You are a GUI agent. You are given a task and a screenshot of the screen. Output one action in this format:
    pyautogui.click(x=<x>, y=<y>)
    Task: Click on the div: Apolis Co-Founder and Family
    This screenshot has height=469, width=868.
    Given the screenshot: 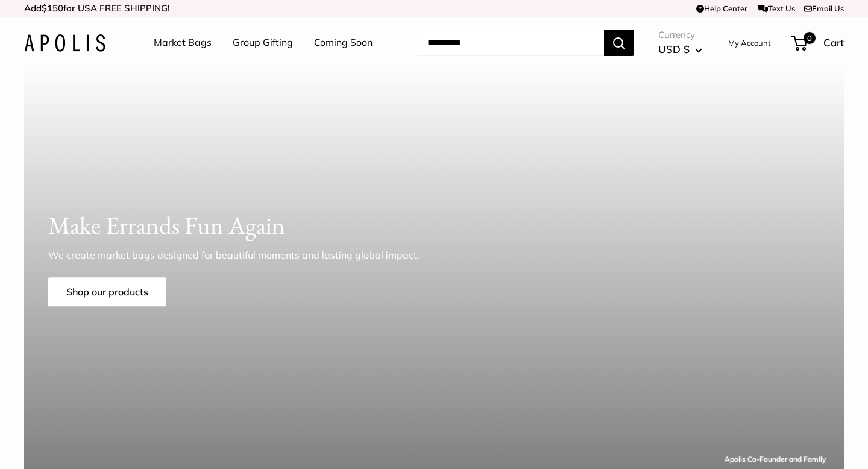 What is the action you would take?
    pyautogui.click(x=775, y=460)
    